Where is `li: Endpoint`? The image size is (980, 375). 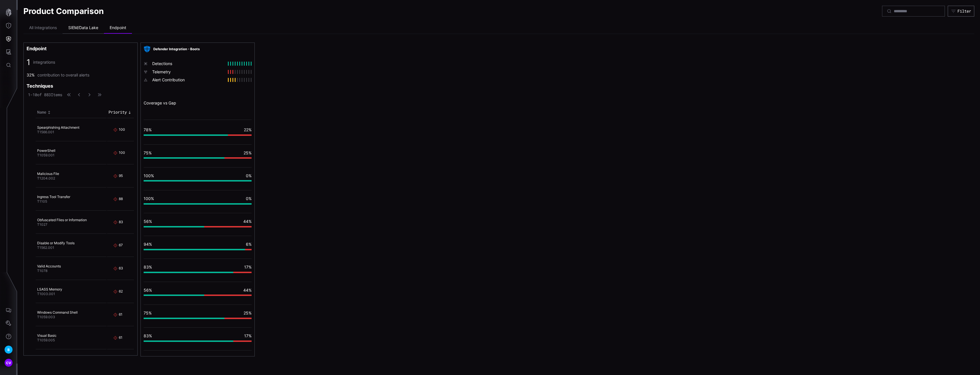
li: Endpoint is located at coordinates (118, 28).